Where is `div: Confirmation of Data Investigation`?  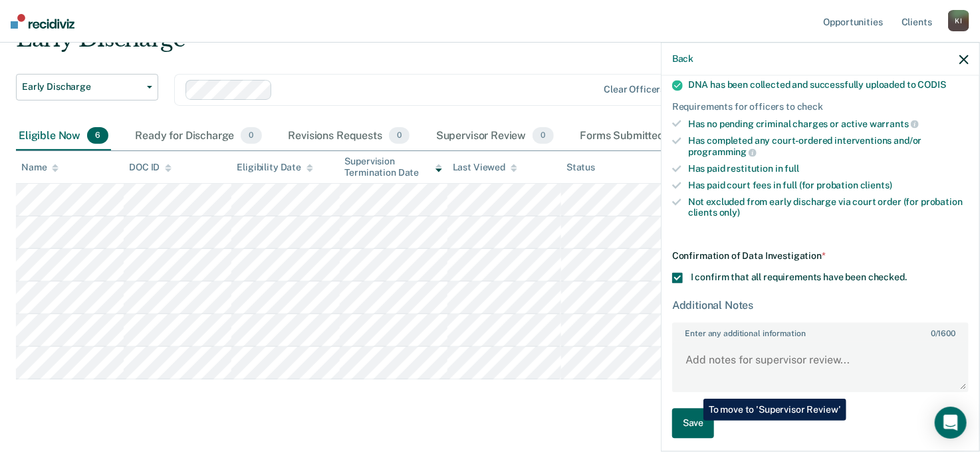 div: Confirmation of Data Investigation is located at coordinates (820, 256).